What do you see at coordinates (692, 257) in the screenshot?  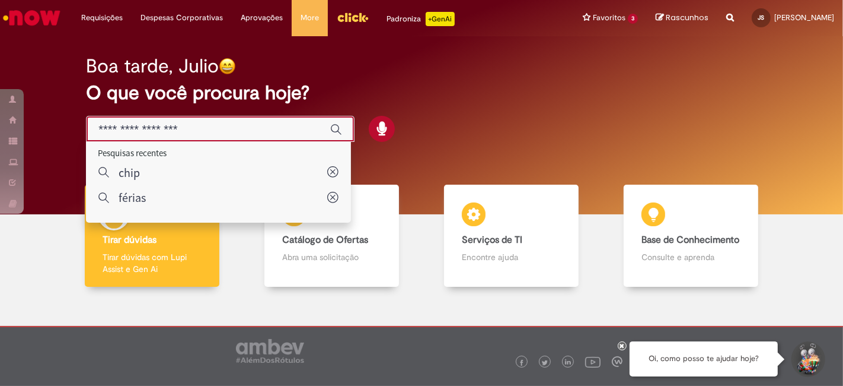 I see `p: Consulte e aprenda` at bounding box center [692, 257].